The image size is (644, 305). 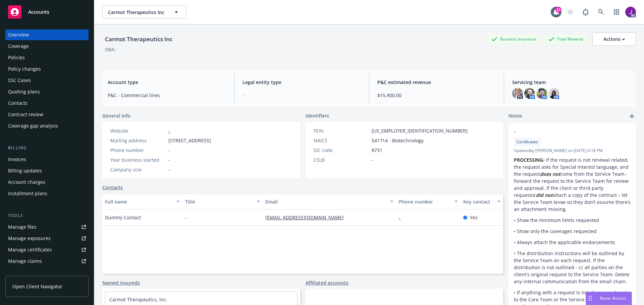 I want to click on button: Phone number, so click(x=428, y=202).